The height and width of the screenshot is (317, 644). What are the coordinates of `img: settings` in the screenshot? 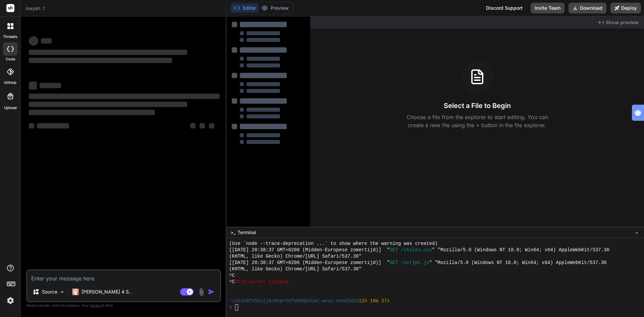 It's located at (10, 301).